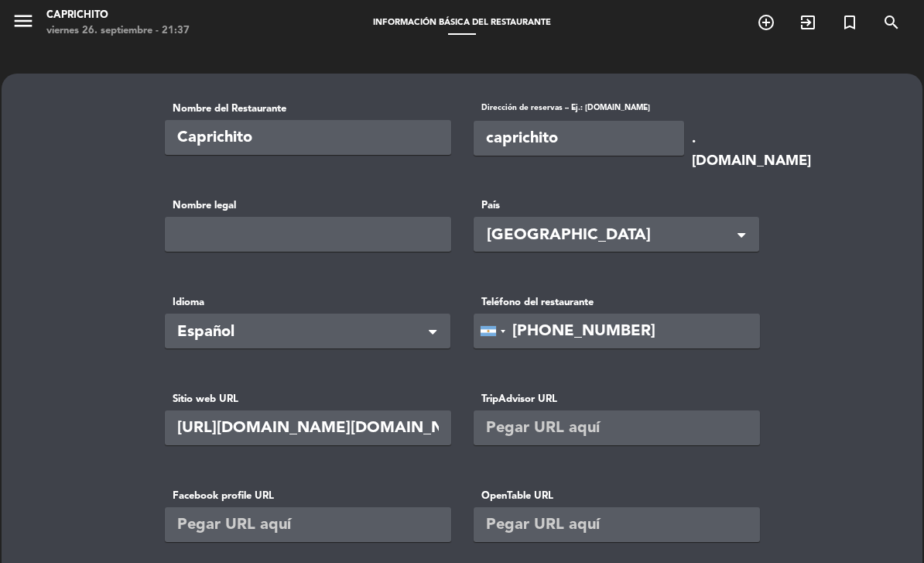 The width and height of the screenshot is (924, 563). Describe the element at coordinates (117, 16) in the screenshot. I see `div: Caprichito` at that location.